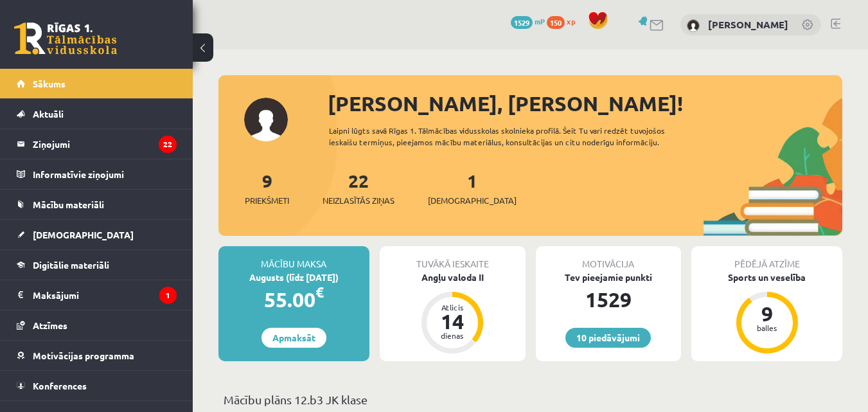  Describe the element at coordinates (609, 258) in the screenshot. I see `div: Motivācija` at that location.